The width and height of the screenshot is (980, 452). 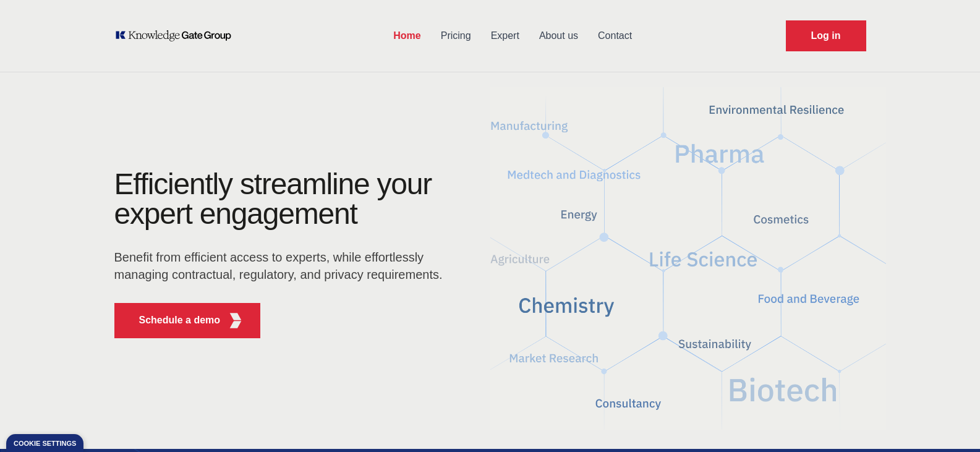 I want to click on button: Schedule a demoKGG Fifth Element RED, so click(x=187, y=320).